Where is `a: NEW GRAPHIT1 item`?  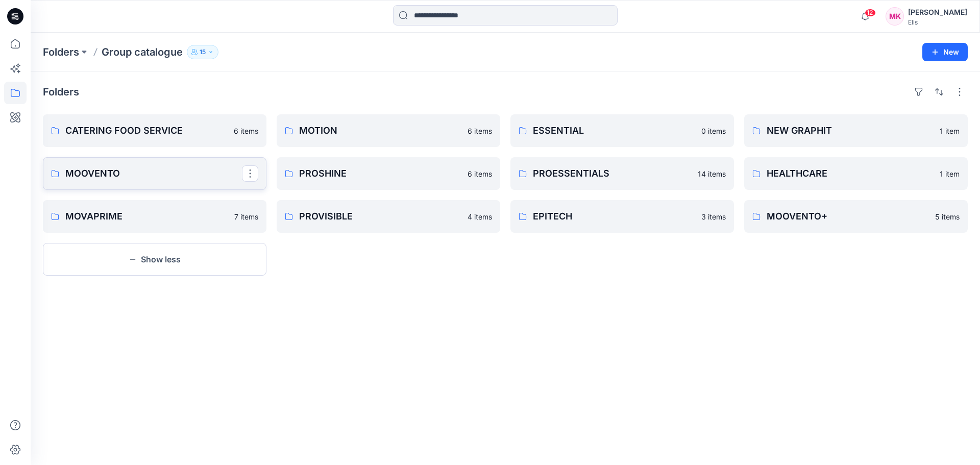 a: NEW GRAPHIT1 item is located at coordinates (856, 131).